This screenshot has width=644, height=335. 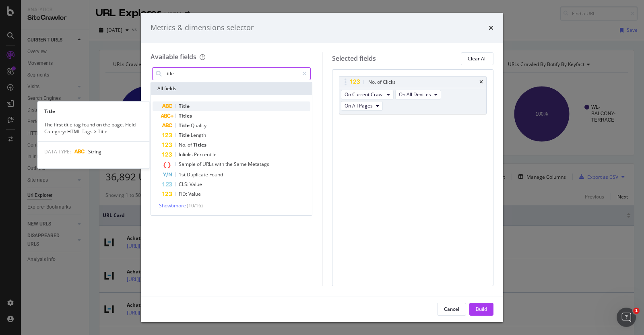 I want to click on span: Metatags, so click(x=258, y=164).